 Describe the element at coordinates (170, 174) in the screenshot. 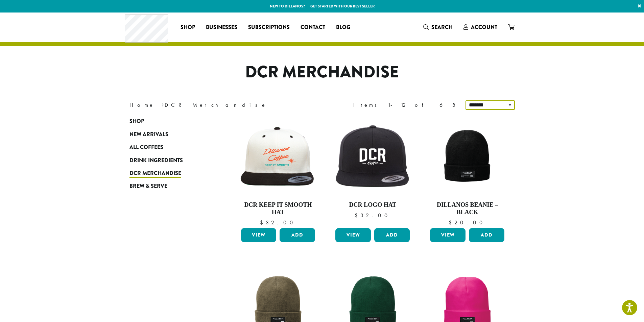

I see `a: DCR Merchandise` at that location.